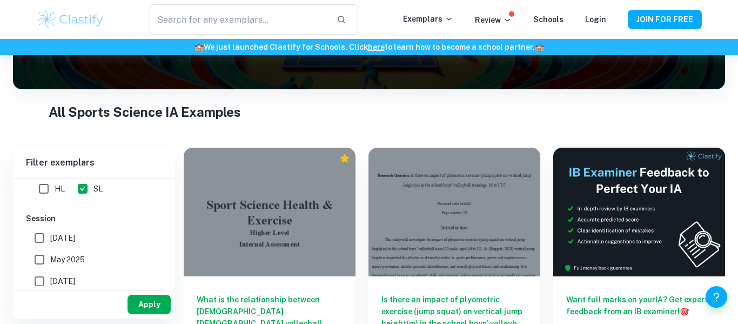 Image resolution: width=738 pixels, height=324 pixels. What do you see at coordinates (716, 297) in the screenshot?
I see `button: Help and Feedback` at bounding box center [716, 297].